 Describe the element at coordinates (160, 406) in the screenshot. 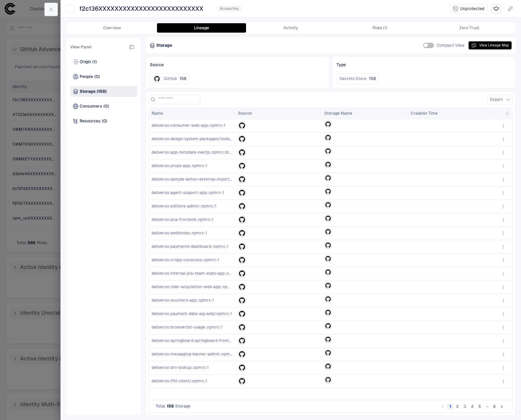

I see `span: Total` at that location.